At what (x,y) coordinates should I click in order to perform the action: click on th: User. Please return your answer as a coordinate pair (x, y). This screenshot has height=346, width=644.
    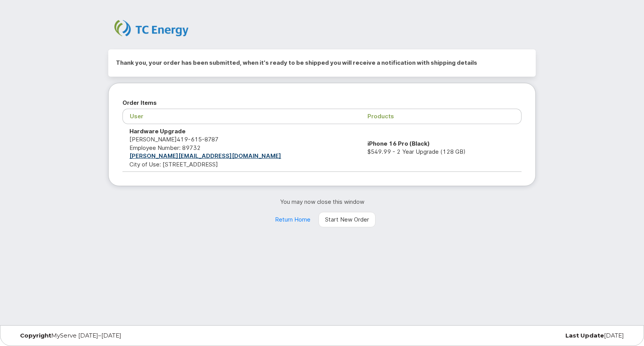
    Looking at the image, I should click on (241, 116).